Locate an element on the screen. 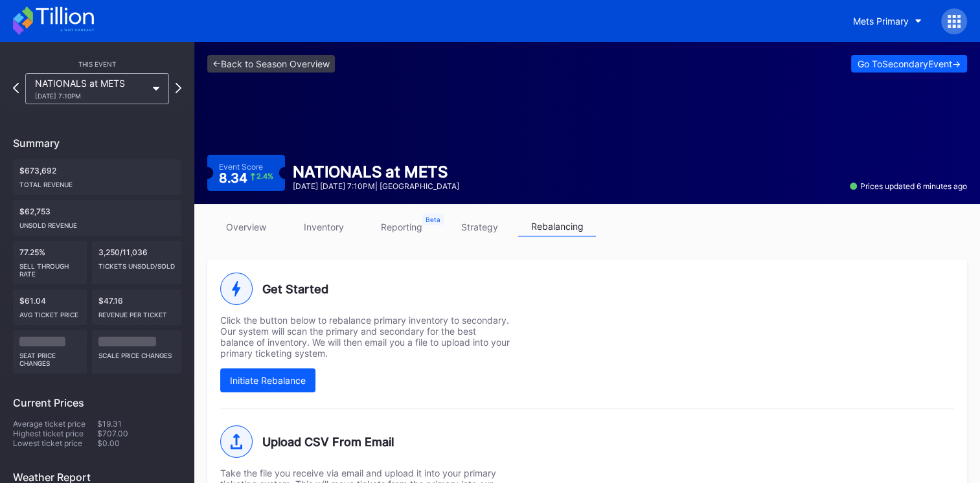  div: Get Started is located at coordinates (587, 289).